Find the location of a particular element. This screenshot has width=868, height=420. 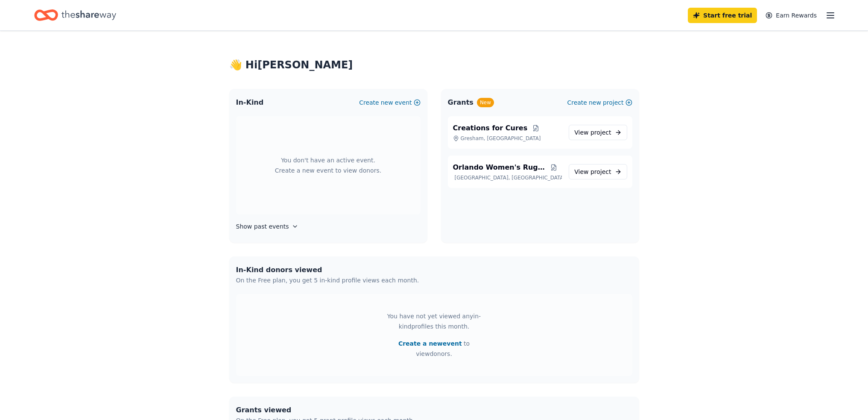

button: Createnewproject is located at coordinates (599, 103).